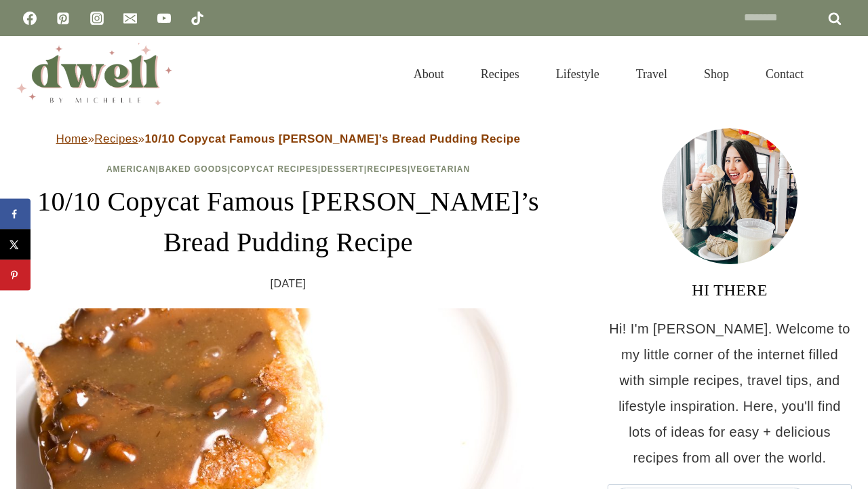  What do you see at coordinates (840, 74) in the screenshot?
I see `button: View Search Form` at bounding box center [840, 74].